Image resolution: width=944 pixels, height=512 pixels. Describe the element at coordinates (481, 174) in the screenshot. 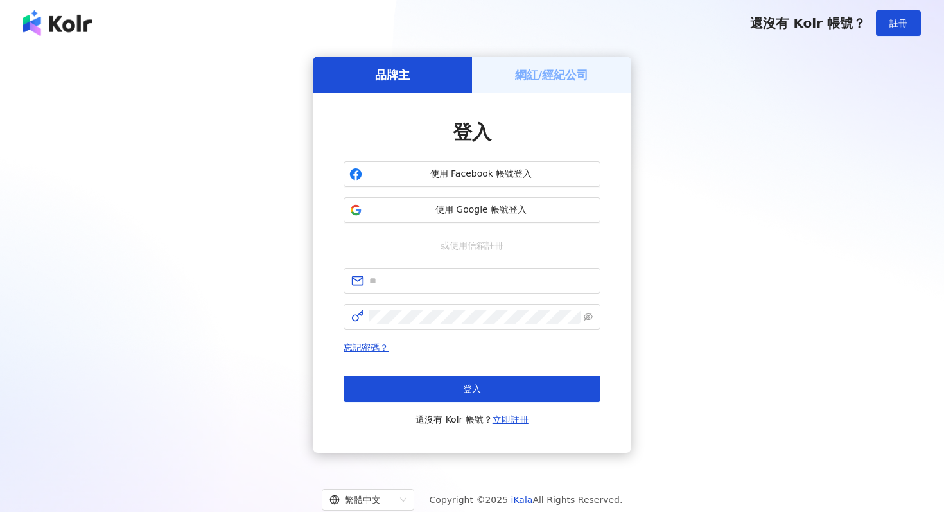

I see `span: 使用 Facebook 帳號登入` at that location.